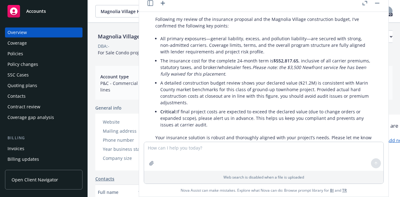 This screenshot has height=197, width=400. Describe the element at coordinates (17, 33) in the screenshot. I see `div: Overview` at that location.